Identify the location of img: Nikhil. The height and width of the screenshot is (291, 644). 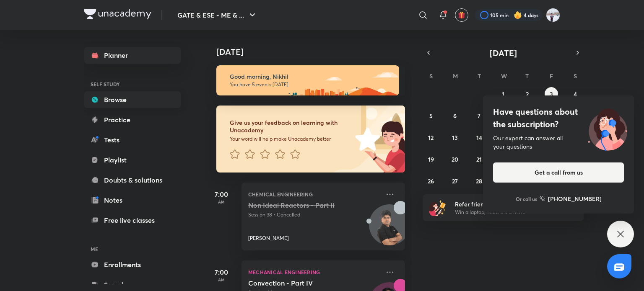
(553, 15).